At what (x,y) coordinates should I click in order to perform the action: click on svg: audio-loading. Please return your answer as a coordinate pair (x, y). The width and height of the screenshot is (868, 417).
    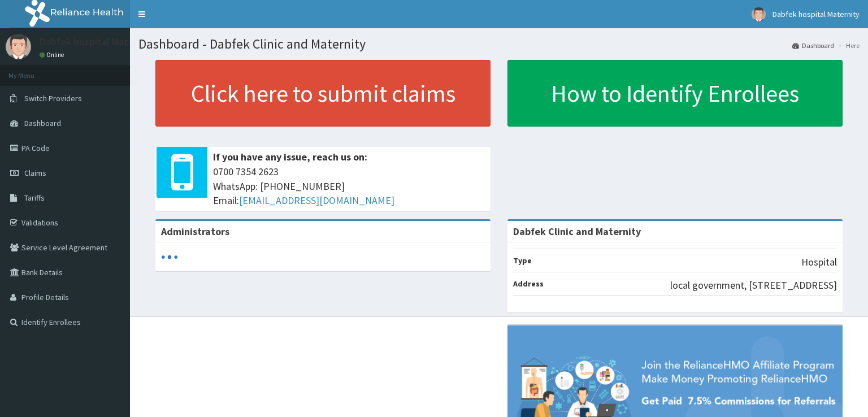
    Looking at the image, I should click on (170, 257).